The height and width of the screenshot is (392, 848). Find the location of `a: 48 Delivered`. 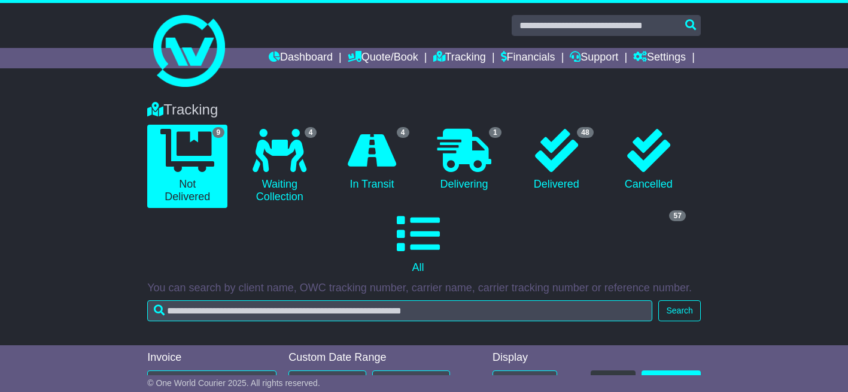

a: 48 Delivered is located at coordinates (557, 160).